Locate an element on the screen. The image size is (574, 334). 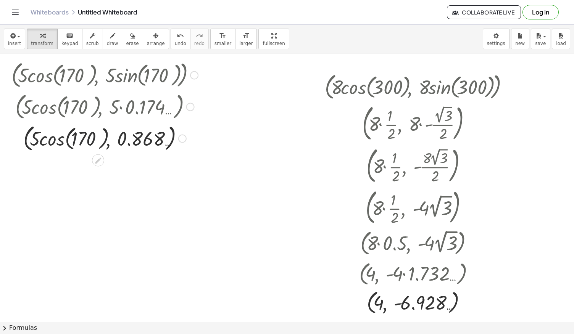
div: Edit math is located at coordinates (98, 161).